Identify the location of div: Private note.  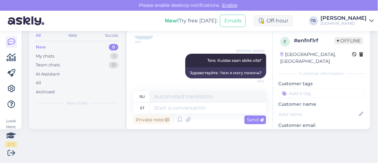
(152, 120).